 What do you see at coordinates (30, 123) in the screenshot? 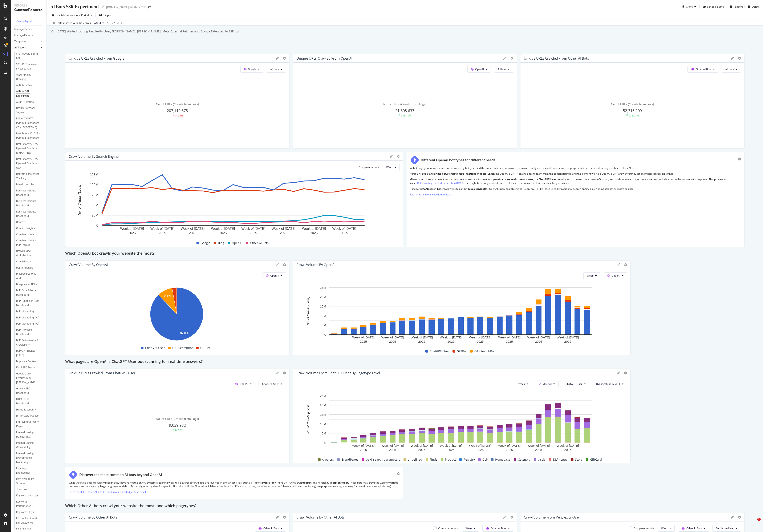
I see `a: Before 221027 - Pyramid Dashboard CSA (EXPORTING)` at bounding box center [30, 123].